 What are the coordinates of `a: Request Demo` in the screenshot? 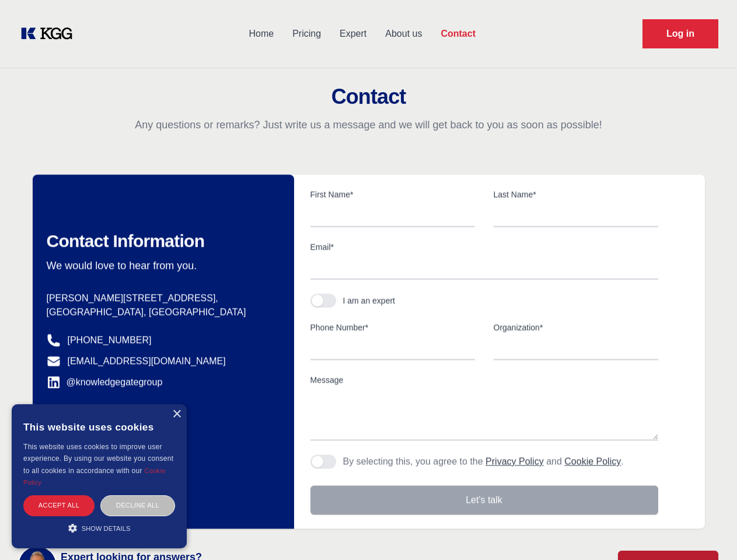 It's located at (681, 34).